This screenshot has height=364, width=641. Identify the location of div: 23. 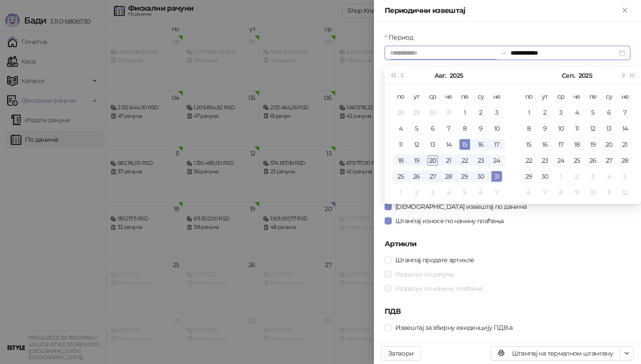
(481, 161).